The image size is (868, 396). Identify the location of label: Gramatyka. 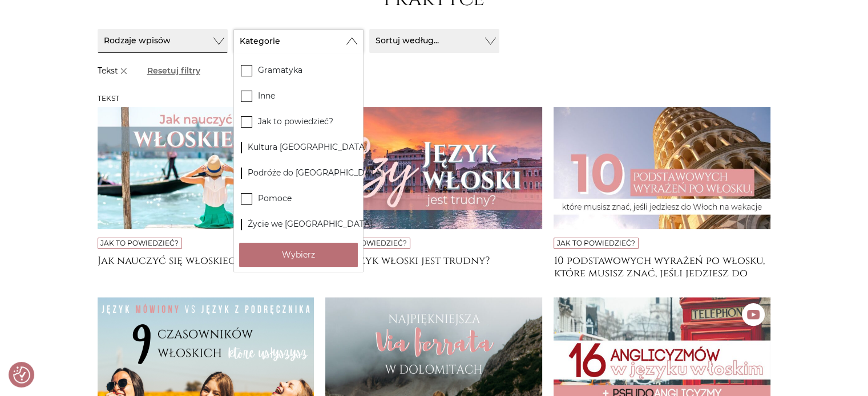
(298, 70).